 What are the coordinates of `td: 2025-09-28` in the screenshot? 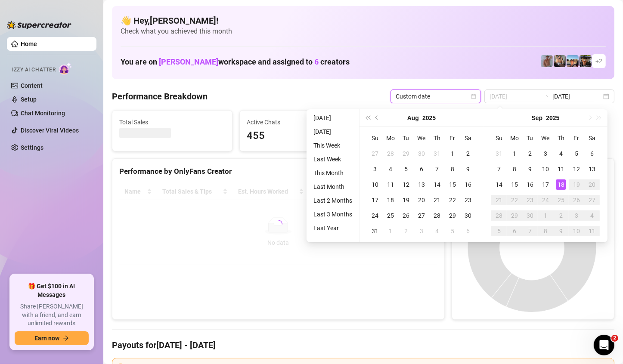 It's located at (499, 216).